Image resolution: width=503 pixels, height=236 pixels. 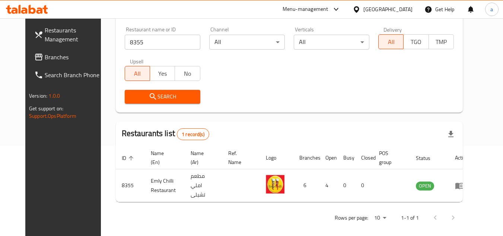 What do you see at coordinates (162, 96) in the screenshot?
I see `span: Search` at bounding box center [162, 96].